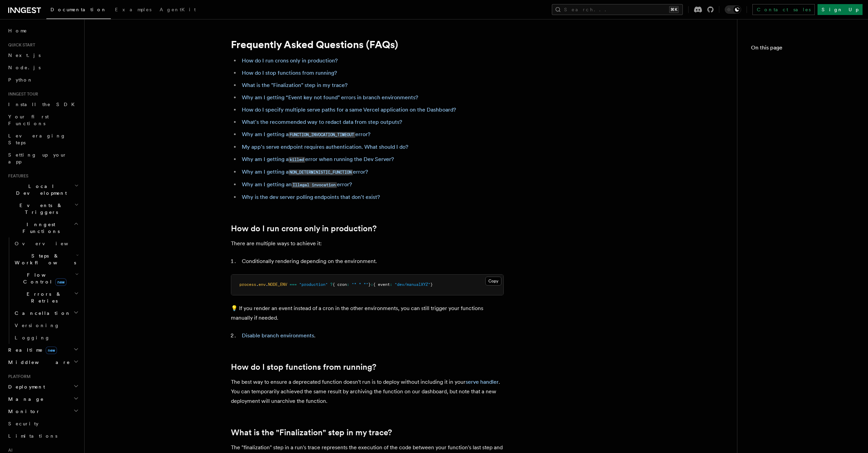 The width and height of the screenshot is (868, 453). What do you see at coordinates (23, 411) in the screenshot?
I see `span: Monitor` at bounding box center [23, 411].